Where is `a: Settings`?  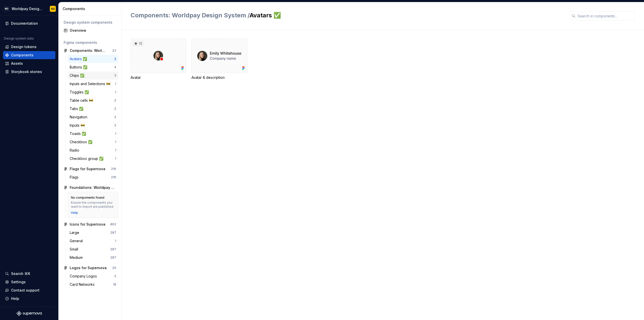 a: Settings is located at coordinates (29, 282).